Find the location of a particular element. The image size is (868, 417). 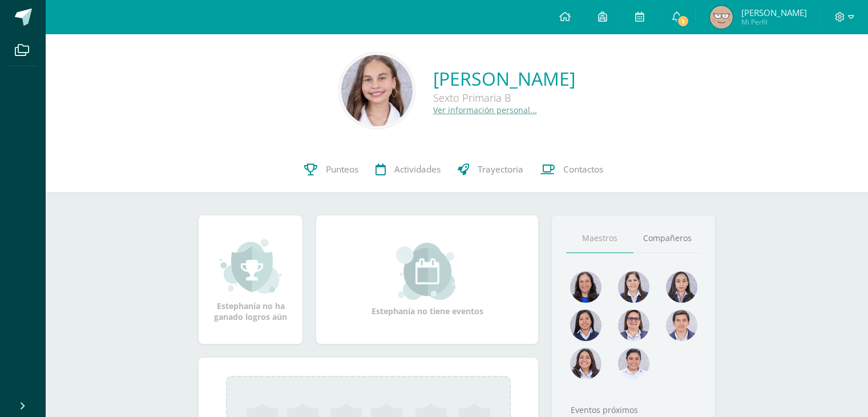

a: Punteos is located at coordinates (331, 170).